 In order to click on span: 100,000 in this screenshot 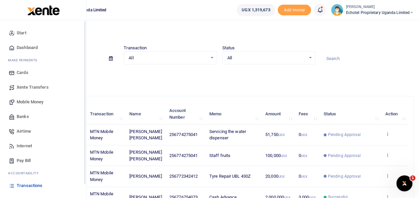, I will do `click(276, 155)`.